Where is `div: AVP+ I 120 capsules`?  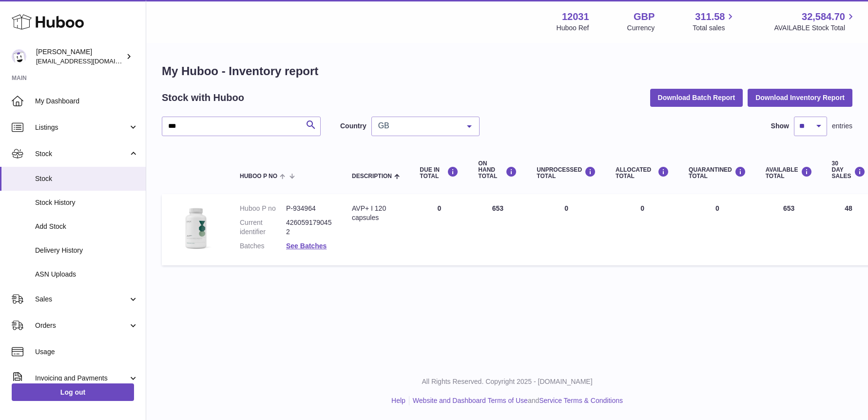
div: AVP+ I 120 capsules is located at coordinates (376, 213).